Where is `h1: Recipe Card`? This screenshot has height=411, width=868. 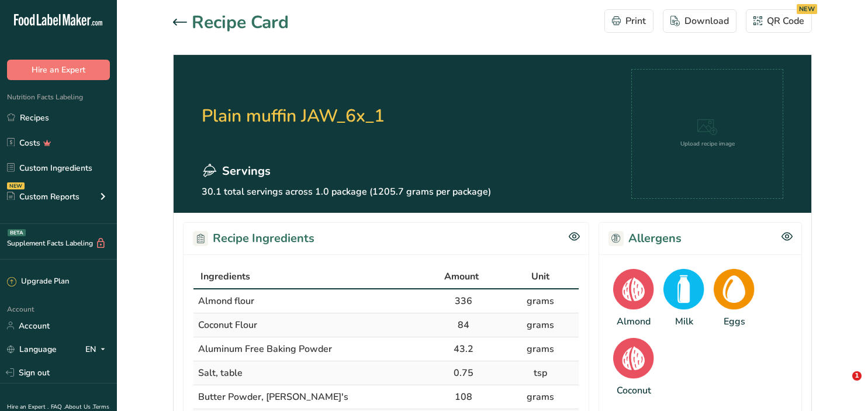 h1: Recipe Card is located at coordinates (240, 22).